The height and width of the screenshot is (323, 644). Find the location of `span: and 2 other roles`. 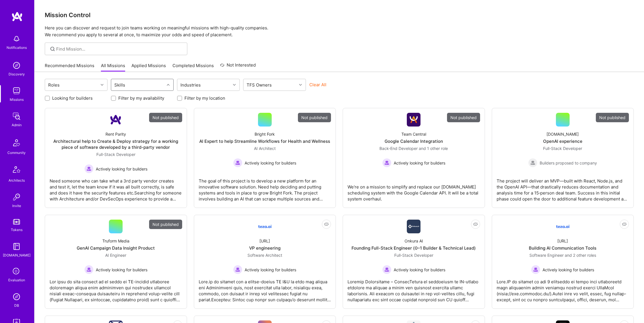

span: and 2 other roles is located at coordinates (580, 255).